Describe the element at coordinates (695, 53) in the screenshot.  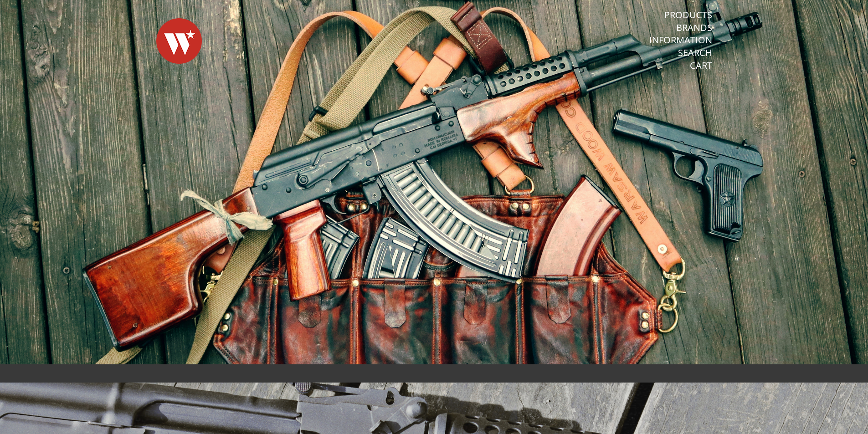
I see `a: Search` at that location.